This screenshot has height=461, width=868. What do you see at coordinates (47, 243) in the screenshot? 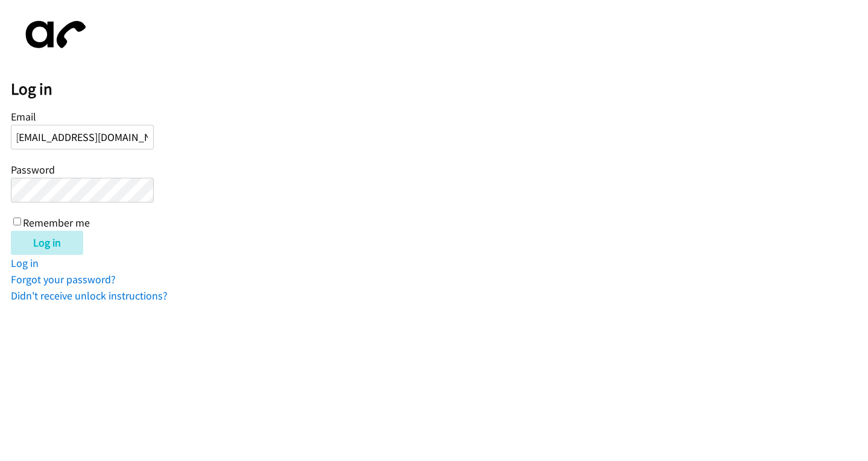
I see `input: Log in` at bounding box center [47, 243].